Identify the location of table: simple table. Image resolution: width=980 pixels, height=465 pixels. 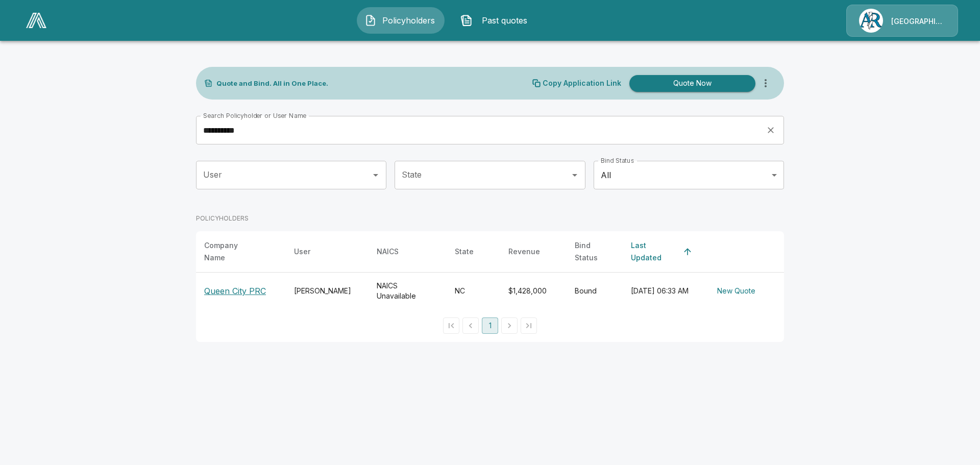
(490, 270).